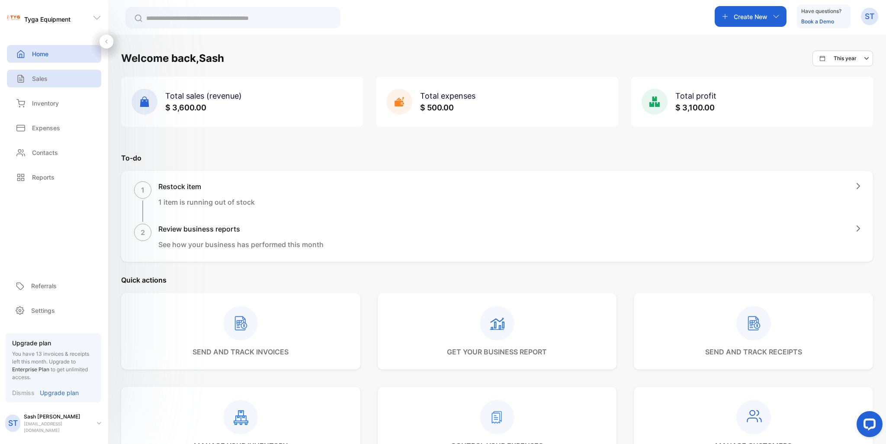  I want to click on p: Dismiss, so click(23, 392).